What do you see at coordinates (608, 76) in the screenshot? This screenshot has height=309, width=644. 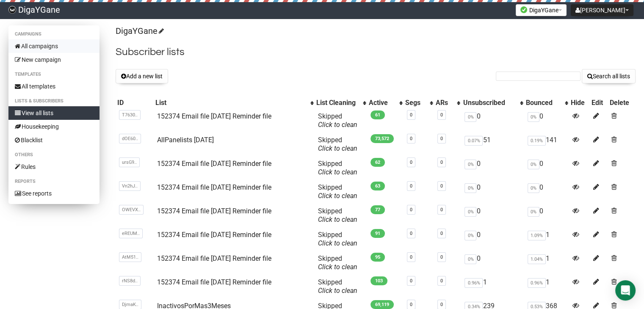 I see `button: Search all lists` at bounding box center [608, 76].